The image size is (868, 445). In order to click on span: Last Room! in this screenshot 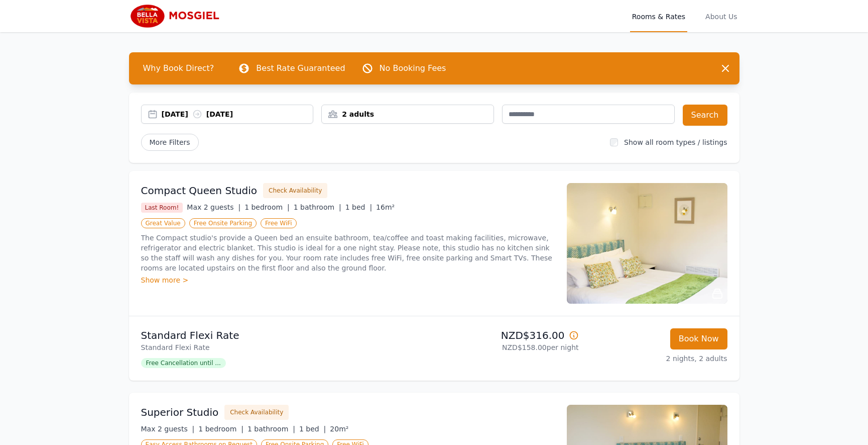, I will do `click(162, 208)`.